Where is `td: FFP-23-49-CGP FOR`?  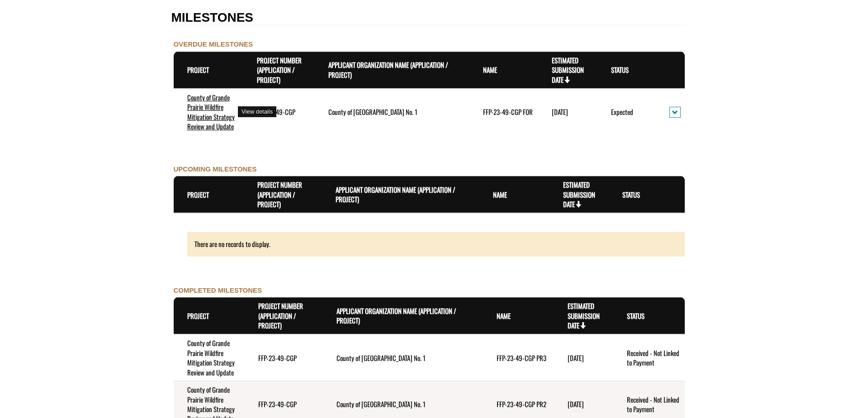 td: FFP-23-49-CGP FOR is located at coordinates (504, 112).